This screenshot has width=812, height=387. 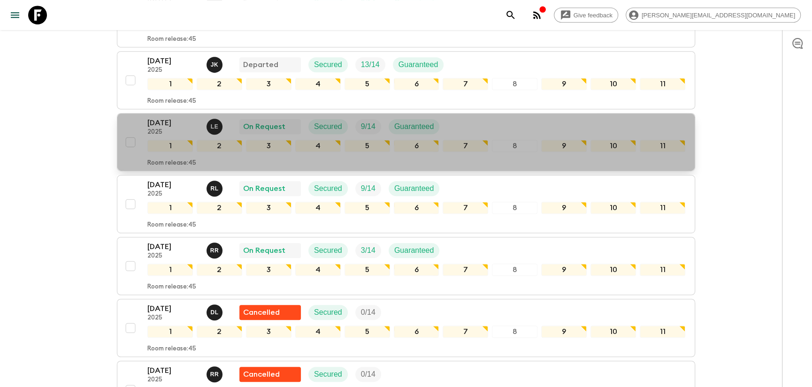 What do you see at coordinates (215, 189) in the screenshot?
I see `button: RL` at bounding box center [215, 189].